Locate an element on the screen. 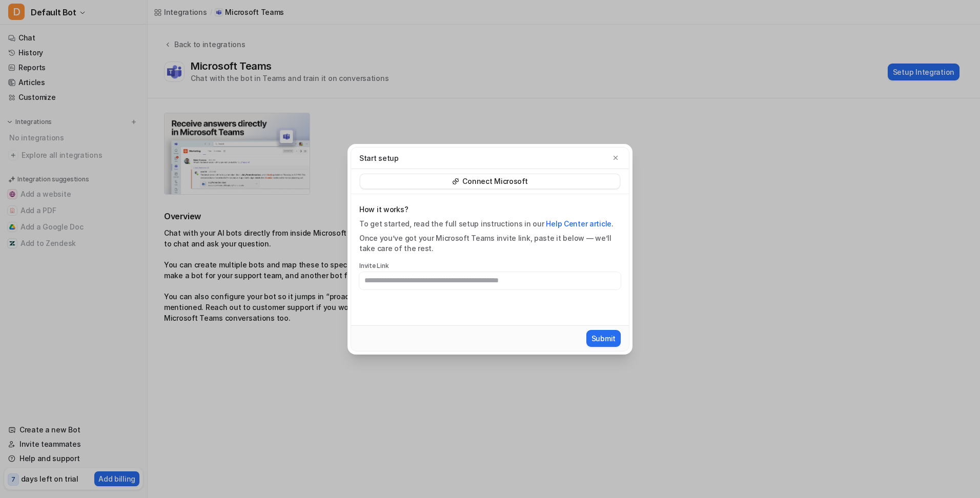 The width and height of the screenshot is (980, 498). p: Start setup is located at coordinates (379, 158).